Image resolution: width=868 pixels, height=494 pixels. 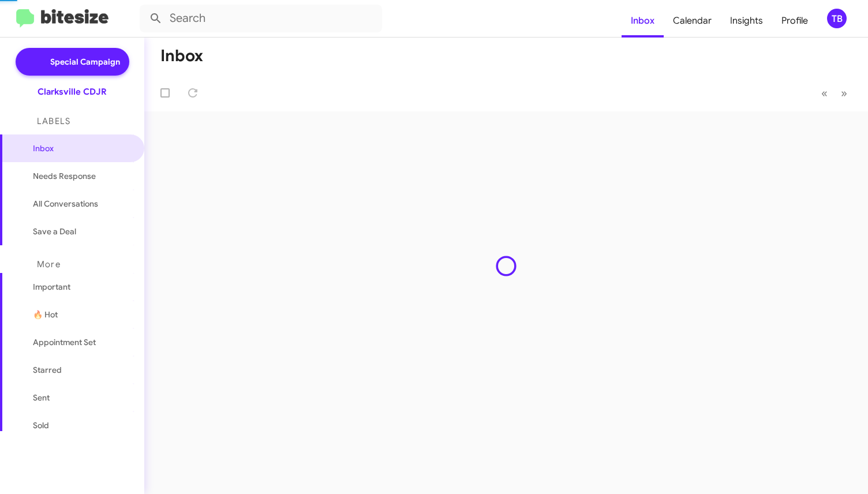 I want to click on span: Needs Response, so click(x=82, y=176).